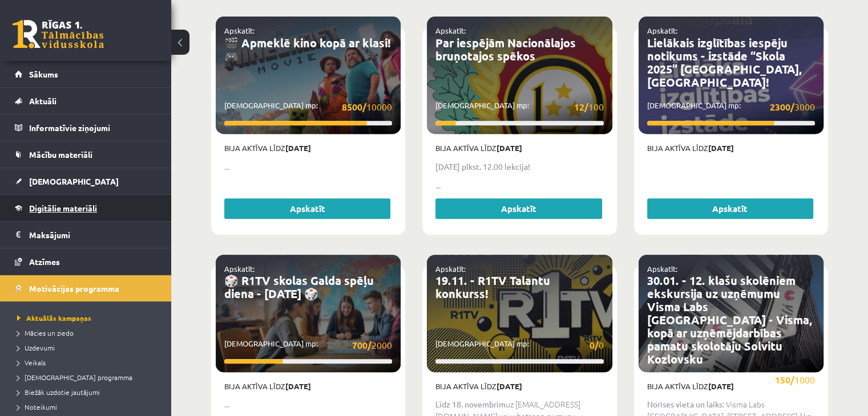  Describe the element at coordinates (88, 407) in the screenshot. I see `a: Noteikumi` at that location.